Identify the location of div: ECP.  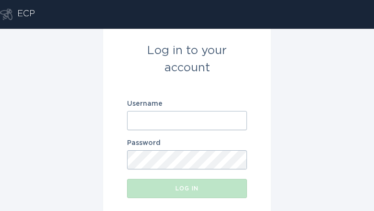
(26, 14).